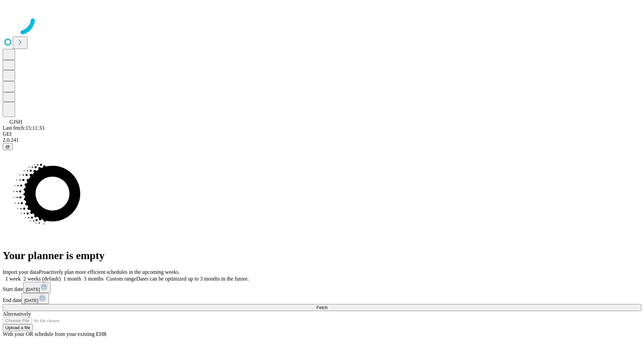 Image resolution: width=644 pixels, height=362 pixels. Describe the element at coordinates (322, 298) in the screenshot. I see `div: End date` at that location.